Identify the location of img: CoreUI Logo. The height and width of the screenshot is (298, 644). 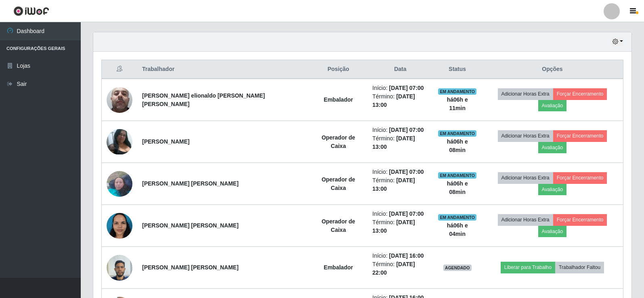
(32, 11).